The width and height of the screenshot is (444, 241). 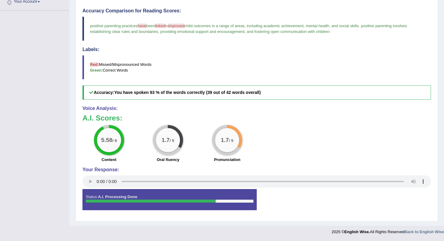 I want to click on span: improved, so click(x=176, y=26).